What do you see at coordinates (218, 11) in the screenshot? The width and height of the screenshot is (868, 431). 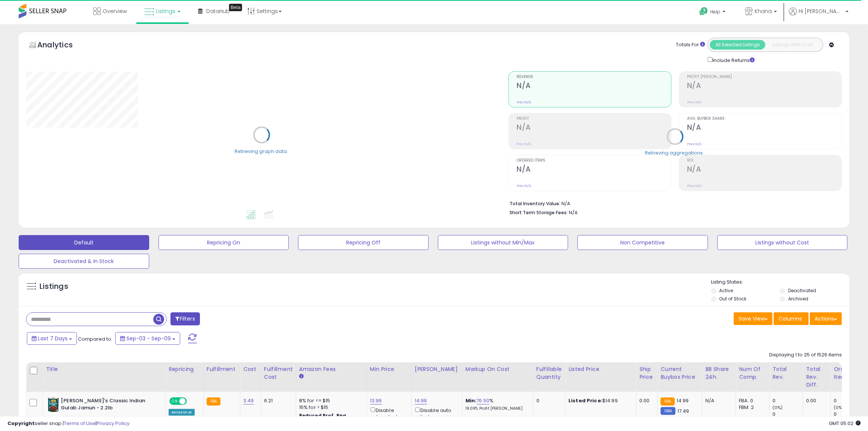 I see `span: DataHub` at bounding box center [218, 11].